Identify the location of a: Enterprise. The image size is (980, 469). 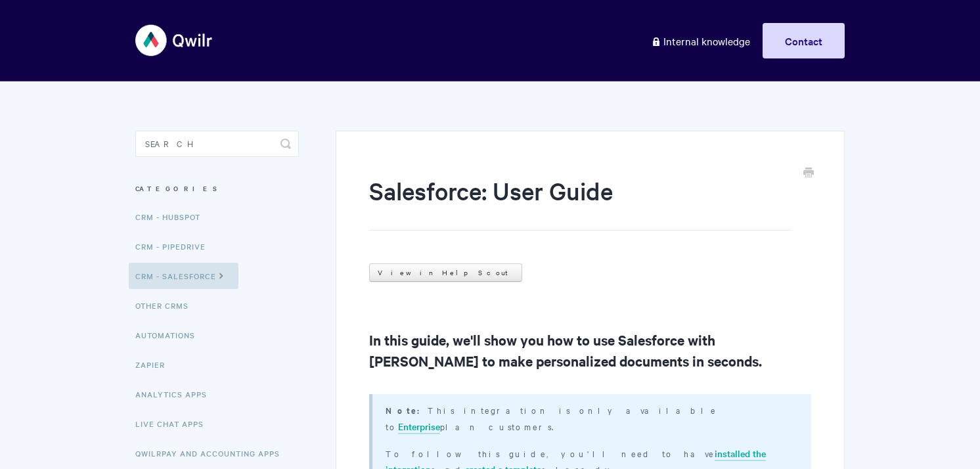
(419, 427).